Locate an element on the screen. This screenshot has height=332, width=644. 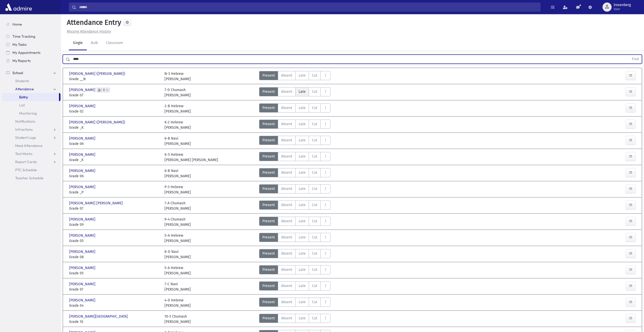
button: Find is located at coordinates (635, 59).